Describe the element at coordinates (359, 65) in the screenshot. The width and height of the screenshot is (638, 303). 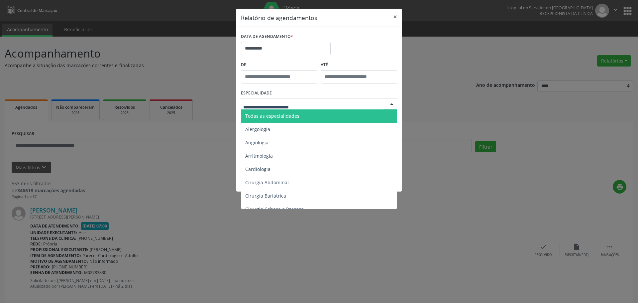
I see `label: ATÉ` at that location.